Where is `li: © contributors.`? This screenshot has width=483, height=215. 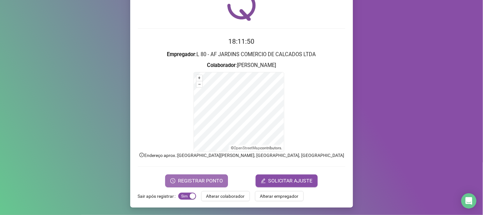 li: © contributors. is located at coordinates (256, 148).